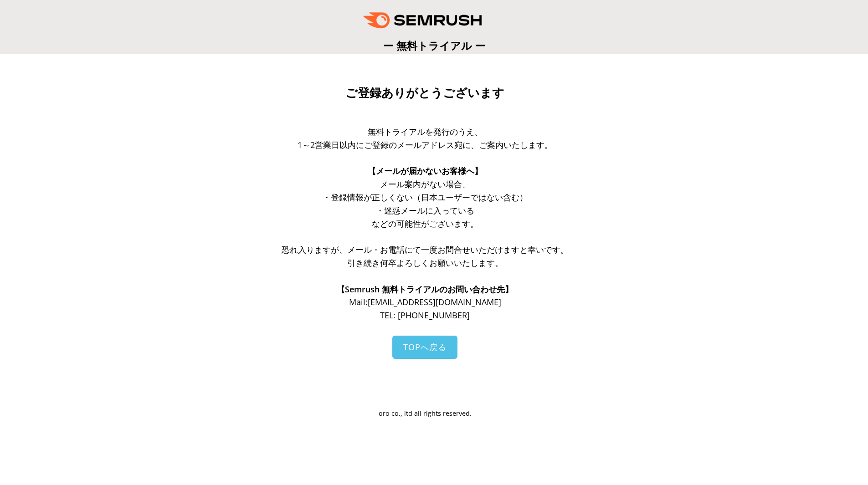 The image size is (868, 485). I want to click on span: TOPへ戻る, so click(425, 347).